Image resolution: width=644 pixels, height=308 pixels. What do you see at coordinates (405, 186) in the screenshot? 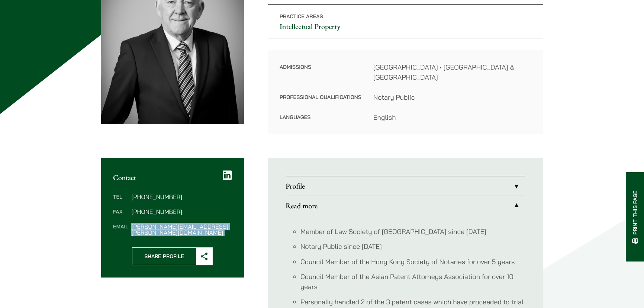
I see `a: Profile` at bounding box center [405, 186].